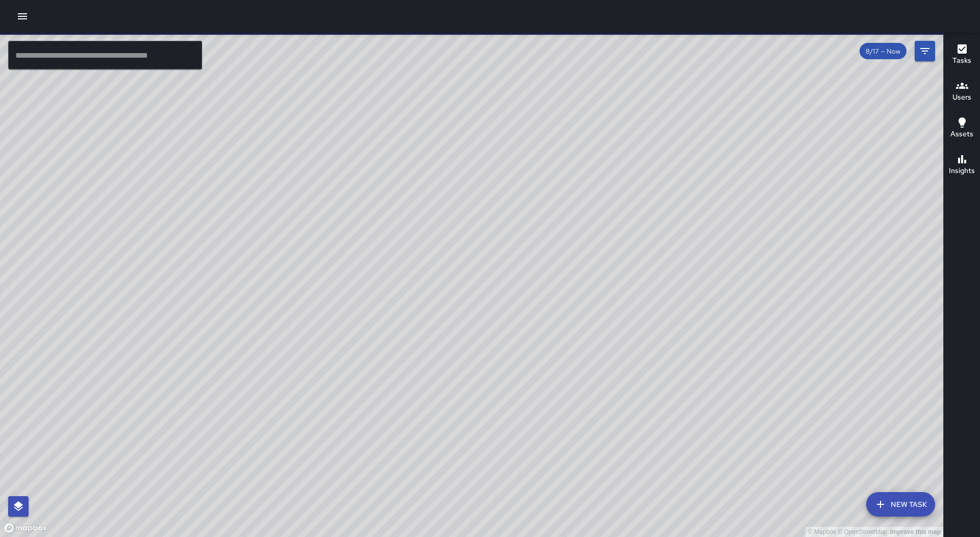 The height and width of the screenshot is (537, 980). Describe the element at coordinates (900, 505) in the screenshot. I see `button: New Task` at that location.